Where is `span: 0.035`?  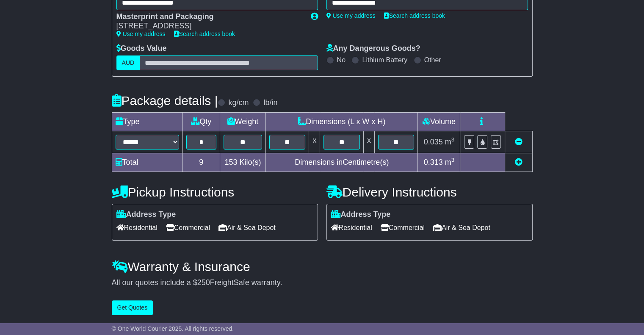 span: 0.035 is located at coordinates (433, 142).